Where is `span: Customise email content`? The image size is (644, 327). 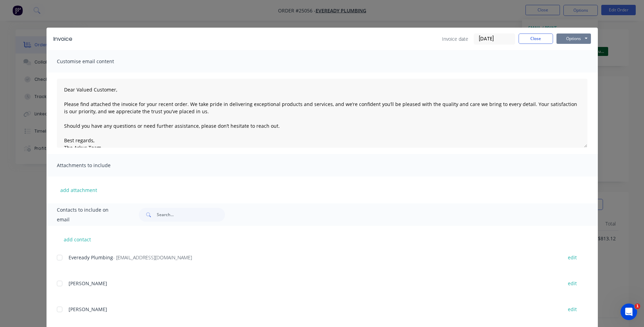 span: Customise email content is located at coordinates (95, 61).